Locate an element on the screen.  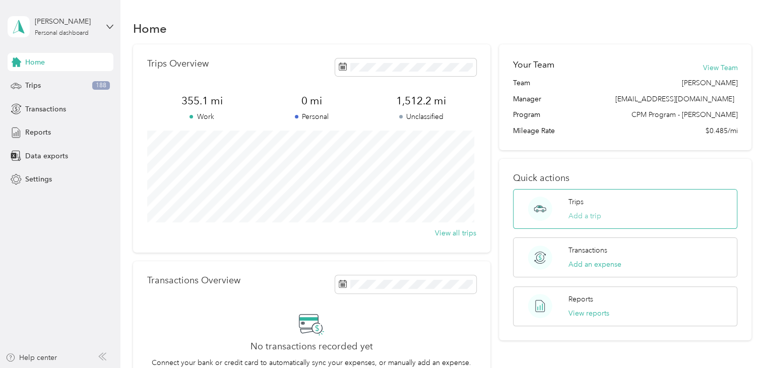
span: 1,512.2 mi is located at coordinates (421, 101).